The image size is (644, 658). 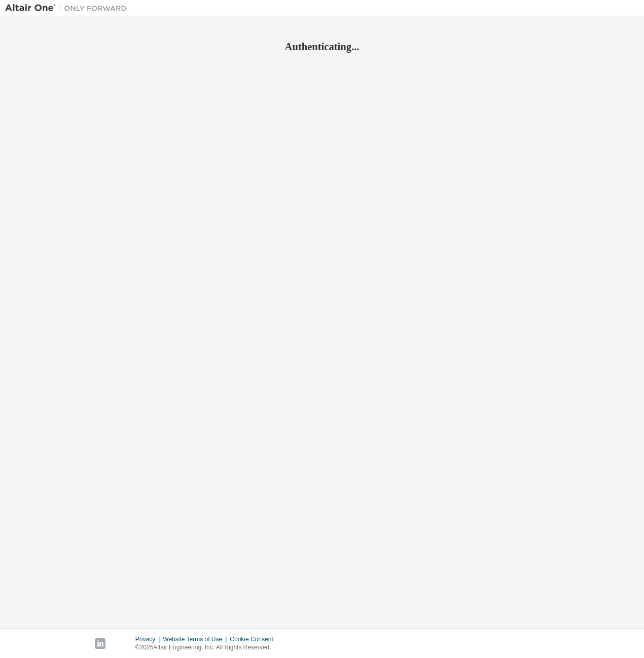 I want to click on div: Cookie Consent, so click(x=254, y=639).